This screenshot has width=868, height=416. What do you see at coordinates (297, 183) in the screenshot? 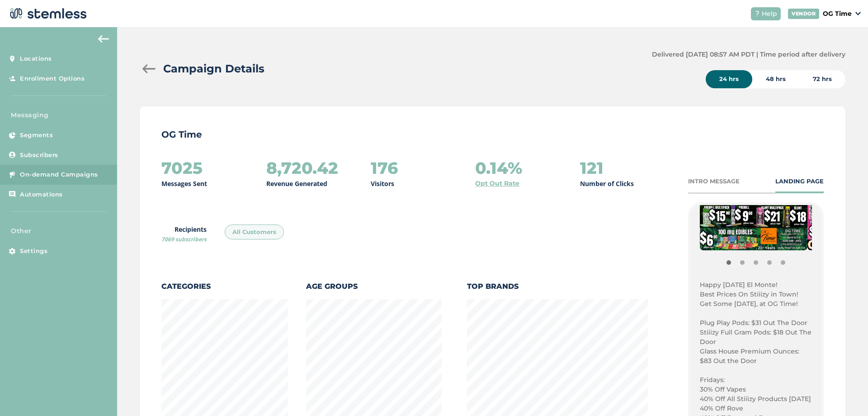
I see `p: Revenue Generated` at bounding box center [297, 183].